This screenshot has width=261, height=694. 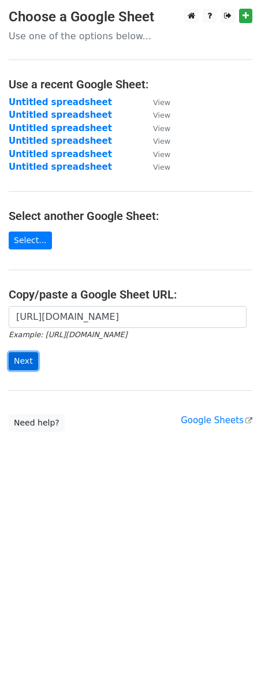 I want to click on h3: Choose a Google Sheet, so click(x=131, y=17).